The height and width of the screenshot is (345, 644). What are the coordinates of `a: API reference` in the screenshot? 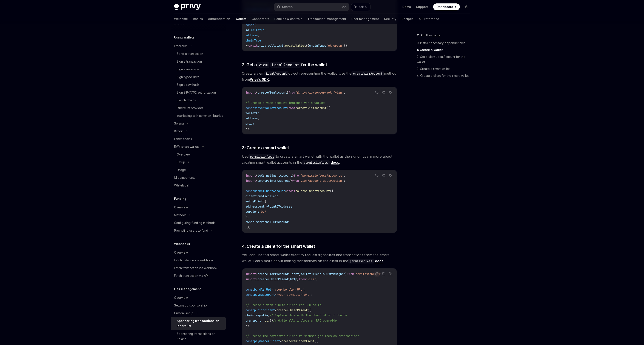 It's located at (429, 19).